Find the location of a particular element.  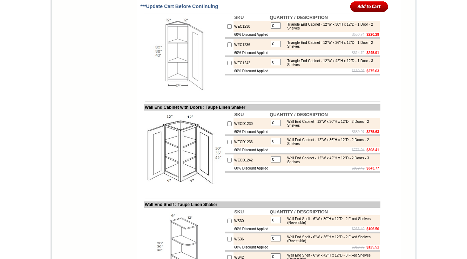

s: $313.79 is located at coordinates (358, 247).